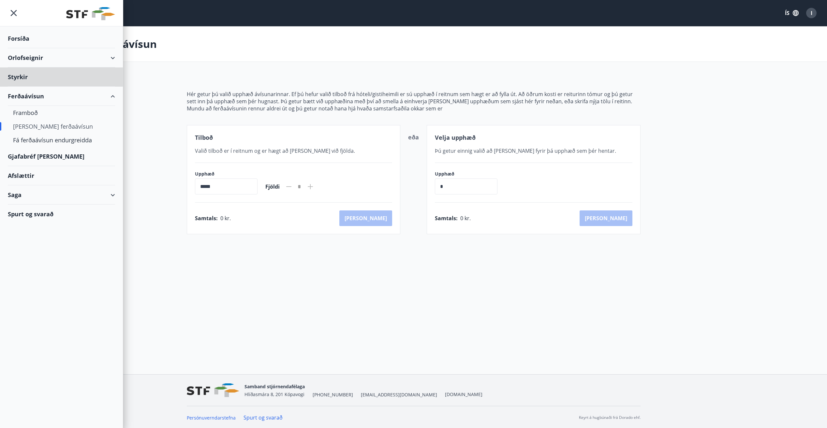  I want to click on button: ÍS, so click(792, 13).